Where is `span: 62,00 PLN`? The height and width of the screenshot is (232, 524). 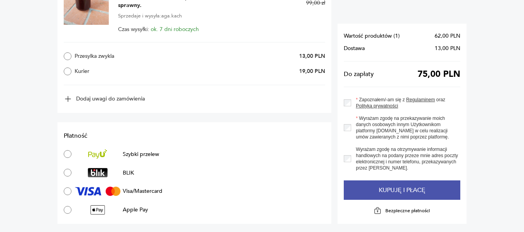
span: 62,00 PLN is located at coordinates (448, 36).